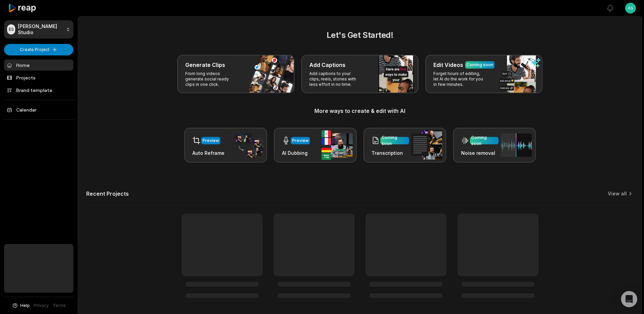  Describe the element at coordinates (337, 145) in the screenshot. I see `img: ai_dubbing.png` at that location.